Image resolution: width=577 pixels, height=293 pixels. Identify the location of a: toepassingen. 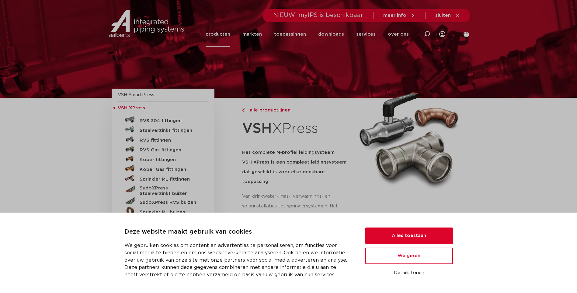
(290, 34).